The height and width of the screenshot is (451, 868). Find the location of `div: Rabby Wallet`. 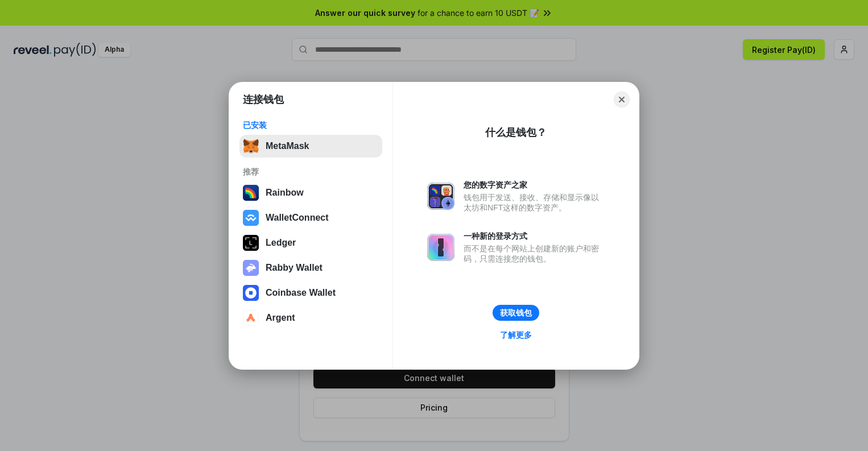

div: Rabby Wallet is located at coordinates (294, 268).